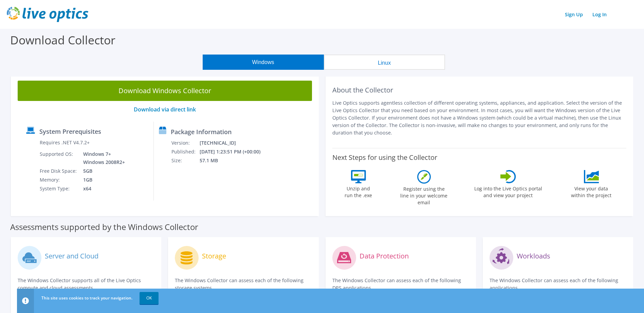  Describe the element at coordinates (591, 191) in the screenshot. I see `label: View your data within the project` at that location.